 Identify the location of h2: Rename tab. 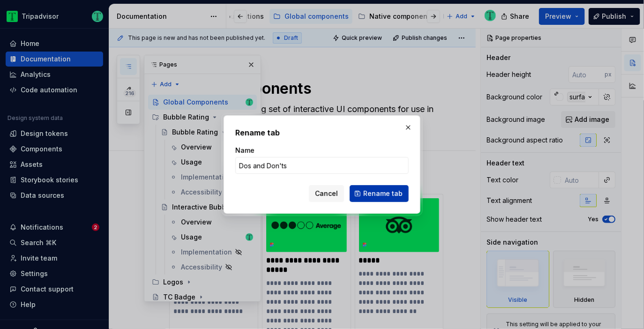
(322, 133).